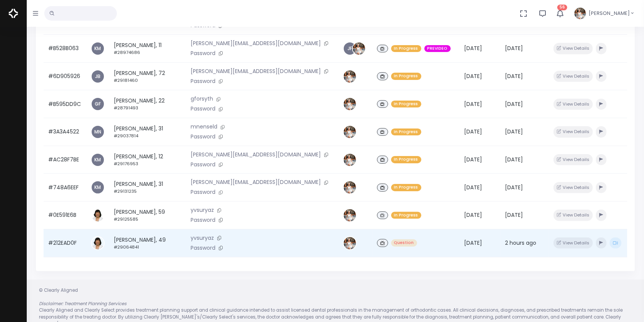 The image size is (644, 322). What do you see at coordinates (83, 304) in the screenshot?
I see `em: Disclaimer: Treatment Planning Services` at bounding box center [83, 304].